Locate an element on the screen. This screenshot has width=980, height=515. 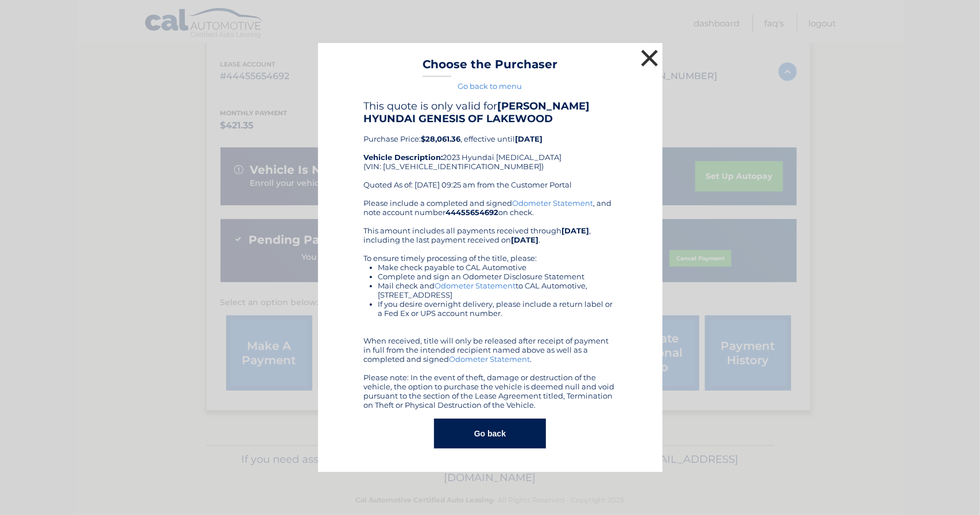
a: Go back to menu is located at coordinates (490, 86).